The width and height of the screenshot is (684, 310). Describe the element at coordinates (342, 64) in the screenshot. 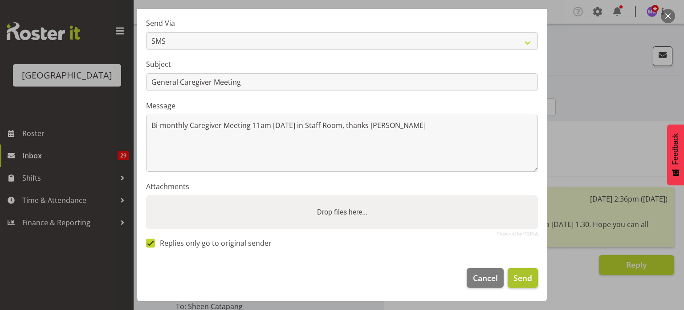

I see `label: Subject` at that location.